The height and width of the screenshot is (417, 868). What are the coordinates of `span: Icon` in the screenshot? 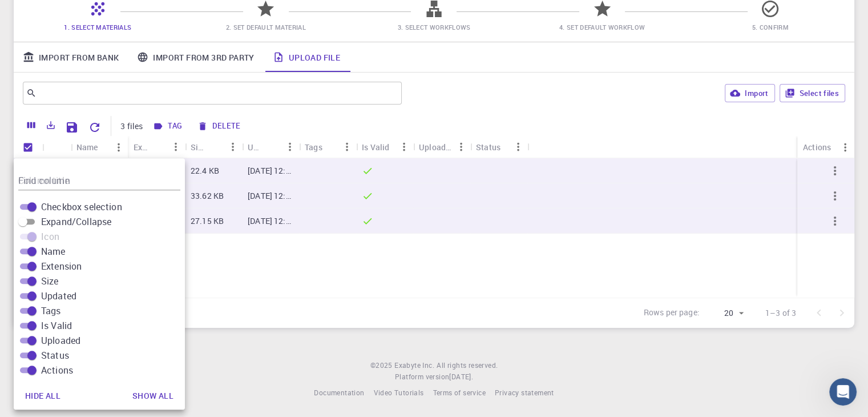 It's located at (50, 236).